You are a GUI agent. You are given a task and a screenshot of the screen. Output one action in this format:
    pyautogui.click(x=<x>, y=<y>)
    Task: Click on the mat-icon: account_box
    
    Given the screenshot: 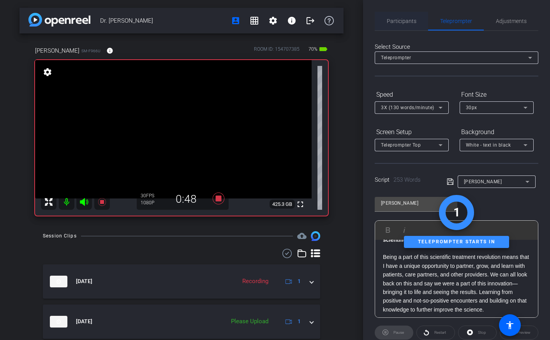 What is the action you would take?
    pyautogui.click(x=236, y=21)
    